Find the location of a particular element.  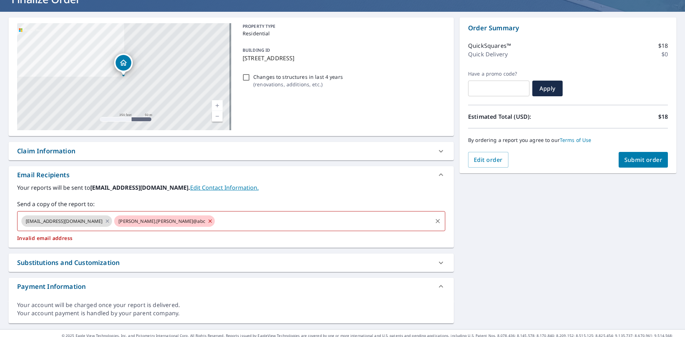

p: Changes to structures in last 4 years is located at coordinates (298, 77).